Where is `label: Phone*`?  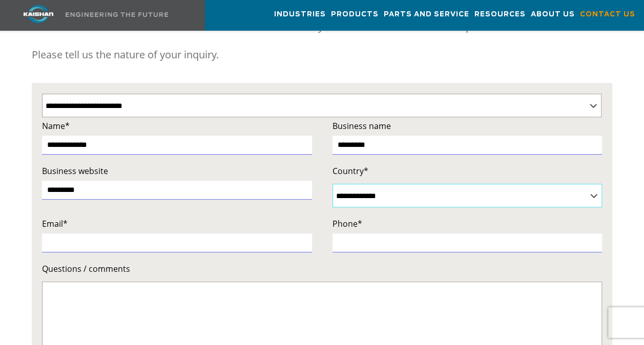 label: Phone* is located at coordinates (467, 224).